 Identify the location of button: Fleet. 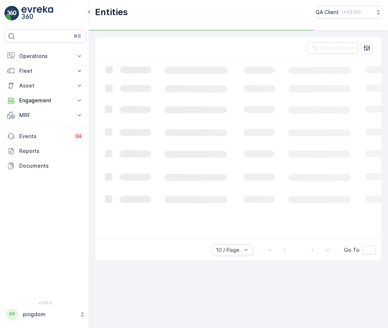
(45, 71).